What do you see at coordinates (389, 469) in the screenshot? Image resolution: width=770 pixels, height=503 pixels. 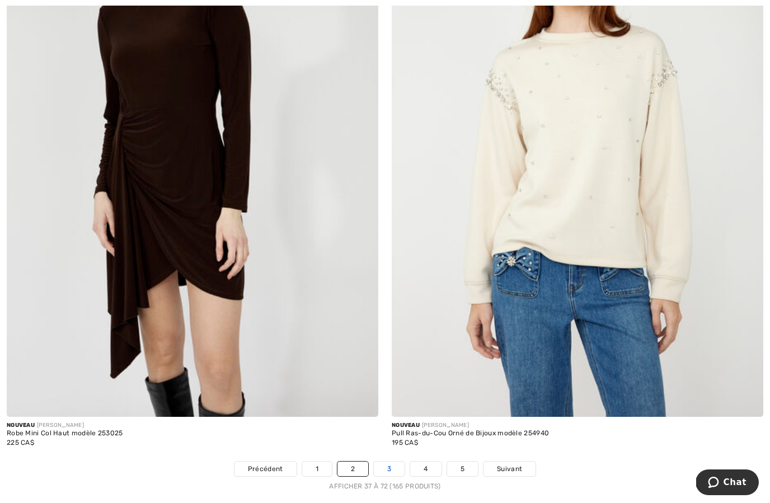 I see `a: 3` at bounding box center [389, 469].